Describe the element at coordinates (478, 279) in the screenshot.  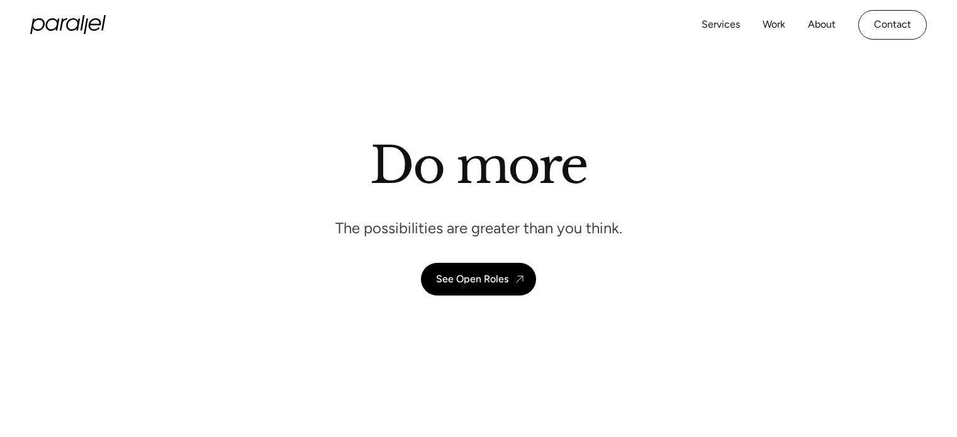
I see `a: See Open Roles` at that location.